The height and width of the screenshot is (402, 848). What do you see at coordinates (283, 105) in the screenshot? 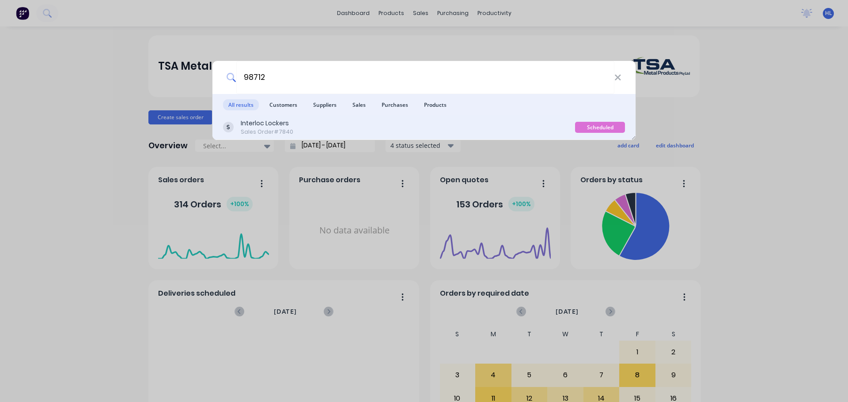
I see `span: Customers` at bounding box center [283, 105].